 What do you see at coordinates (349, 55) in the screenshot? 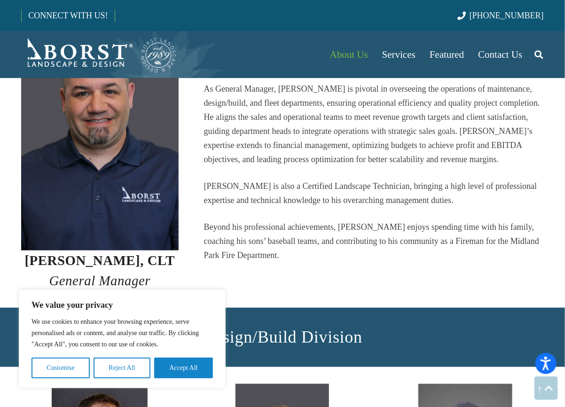
I see `a: About Us` at bounding box center [349, 55].